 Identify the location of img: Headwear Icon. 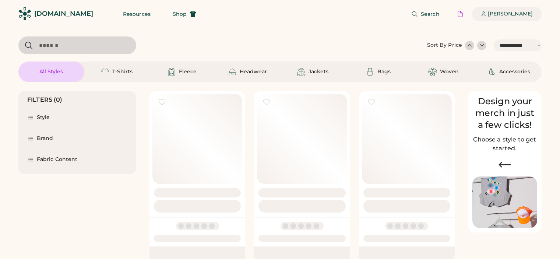
(233, 72).